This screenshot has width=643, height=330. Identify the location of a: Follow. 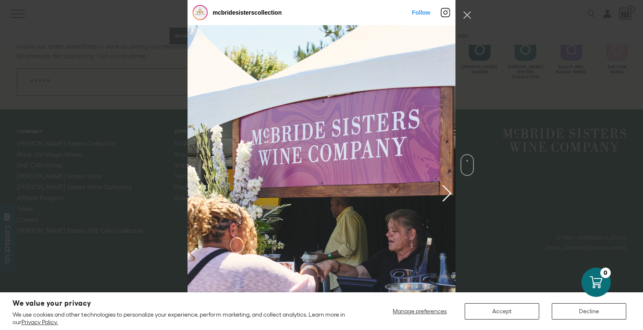
(421, 13).